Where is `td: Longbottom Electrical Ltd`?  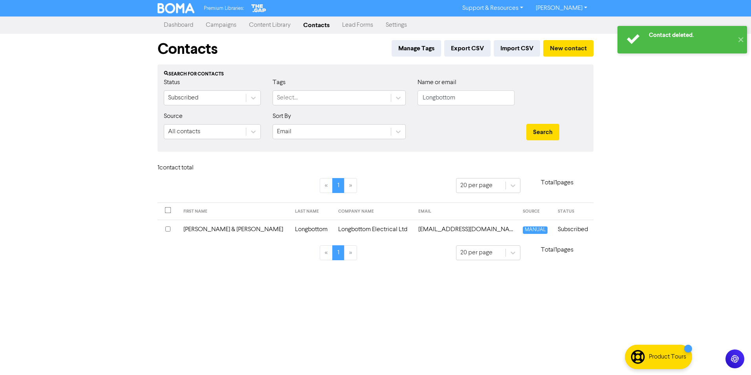 td: Longbottom Electrical Ltd is located at coordinates (374, 229).